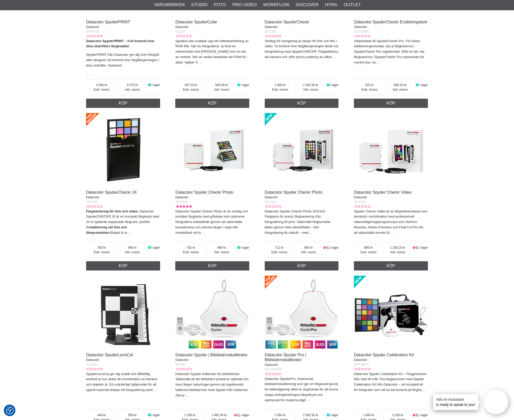 The width and height of the screenshot is (514, 420). Describe the element at coordinates (92, 202) in the screenshot. I see `span: SCK200` at that location.